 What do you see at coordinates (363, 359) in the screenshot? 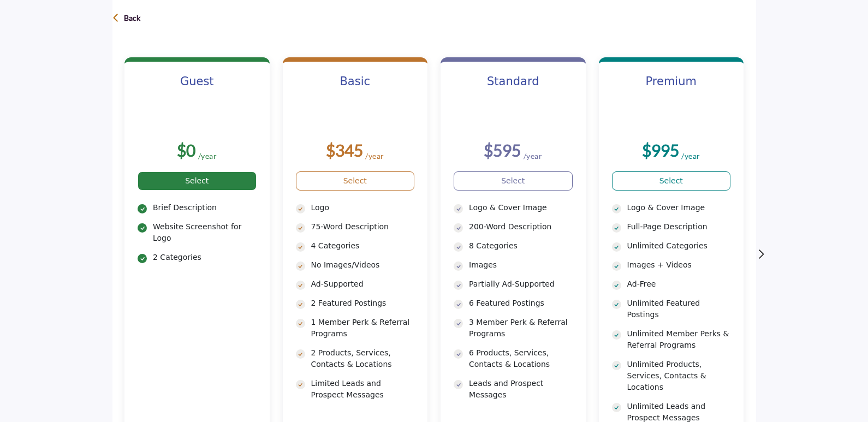
I see `p: 2 Products, Services, Contacts & Locations` at bounding box center [363, 359].